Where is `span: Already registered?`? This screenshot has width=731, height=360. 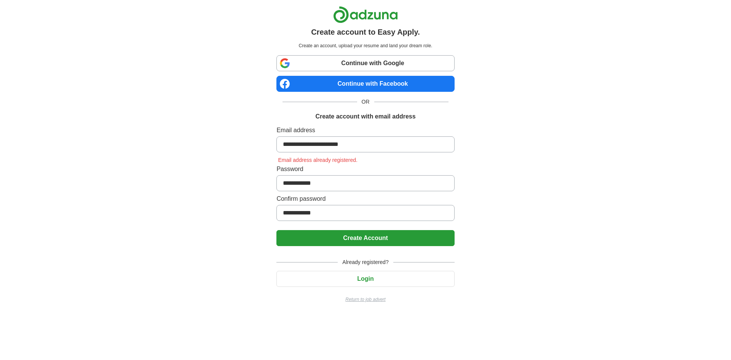 span: Already registered? is located at coordinates (365, 262).